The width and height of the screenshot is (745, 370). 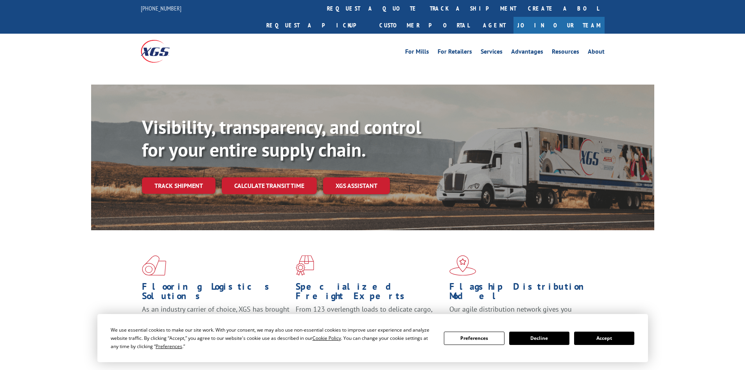 What do you see at coordinates (179, 185) in the screenshot?
I see `a: Track shipment` at bounding box center [179, 185].